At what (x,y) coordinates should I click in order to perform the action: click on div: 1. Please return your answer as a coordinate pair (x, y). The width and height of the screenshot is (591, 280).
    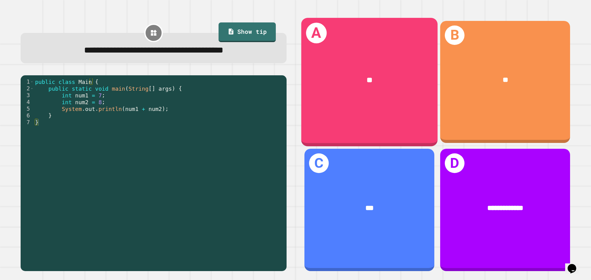
    Looking at the image, I should click on (27, 82).